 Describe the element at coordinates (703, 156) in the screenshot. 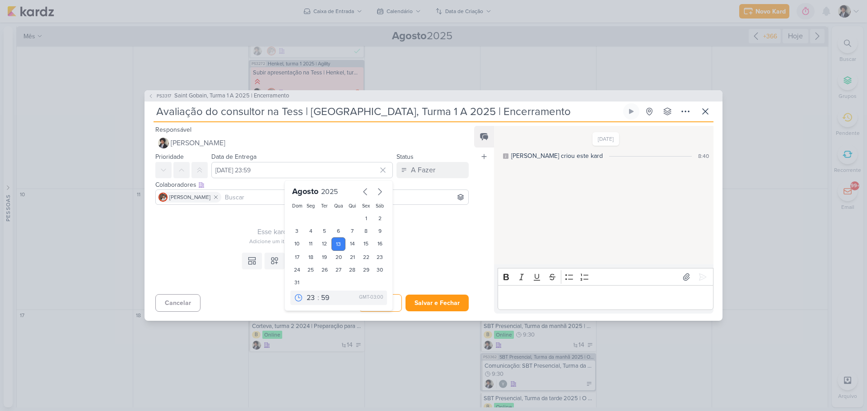

I see `div: 8:40` at that location.